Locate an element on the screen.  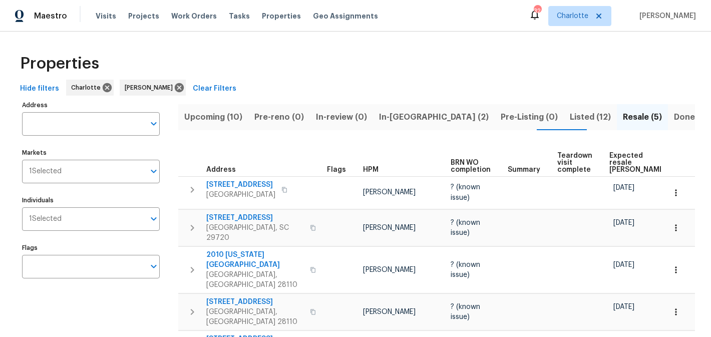
span: In-review (0) is located at coordinates (341, 117).